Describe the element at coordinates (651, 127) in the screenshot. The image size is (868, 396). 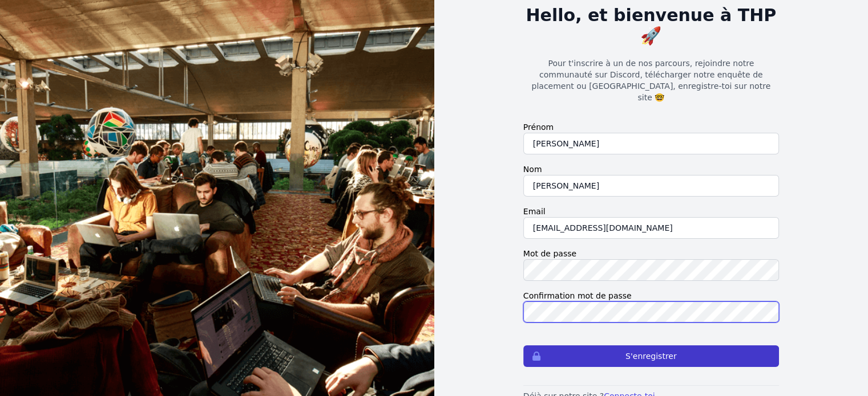
I see `label: Prénom` at that location.